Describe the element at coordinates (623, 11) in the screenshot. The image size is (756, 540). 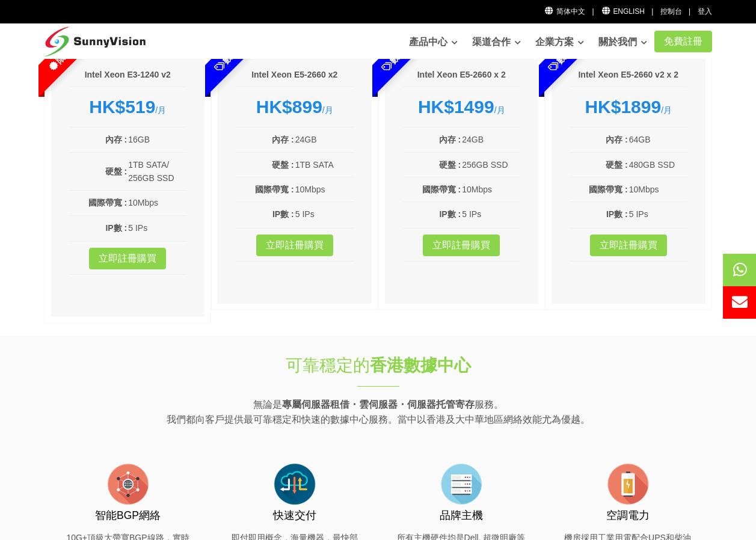
I see `a: English` at that location.